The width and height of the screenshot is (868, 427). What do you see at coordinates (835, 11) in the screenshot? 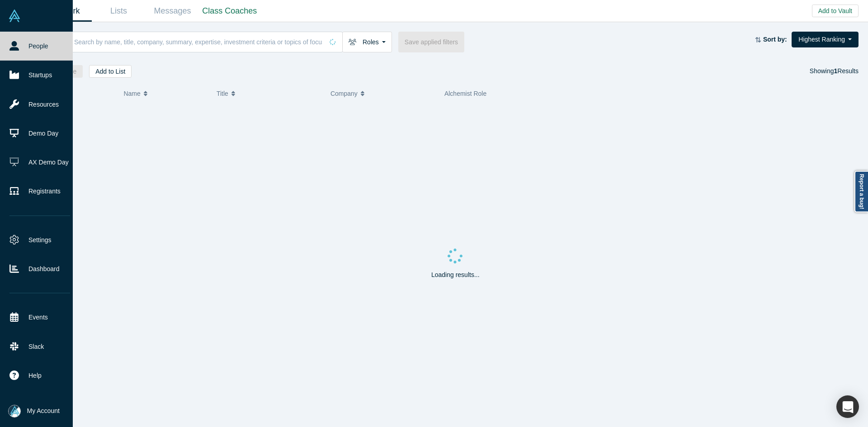
I see `button: Add to Vault` at bounding box center [835, 11].